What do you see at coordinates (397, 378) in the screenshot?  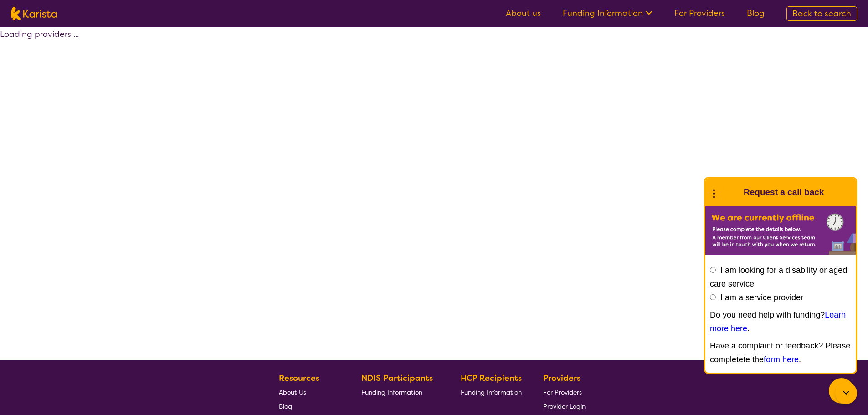 I see `b: NDIS Participants` at bounding box center [397, 378].